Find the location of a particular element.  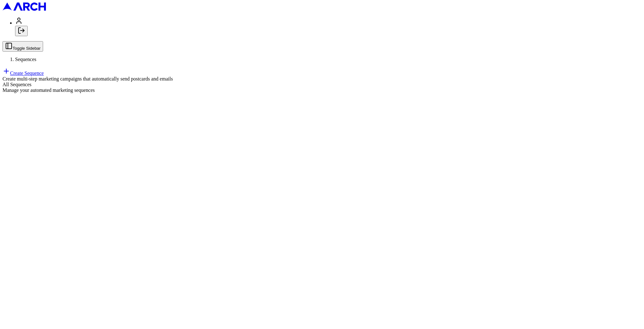

a: Create Sequence is located at coordinates (23, 73).